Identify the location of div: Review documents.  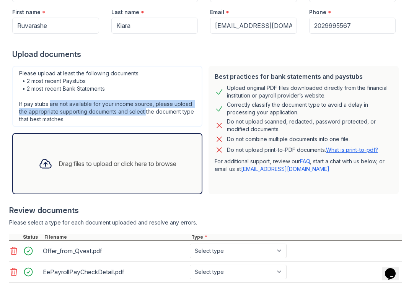
(205, 210).